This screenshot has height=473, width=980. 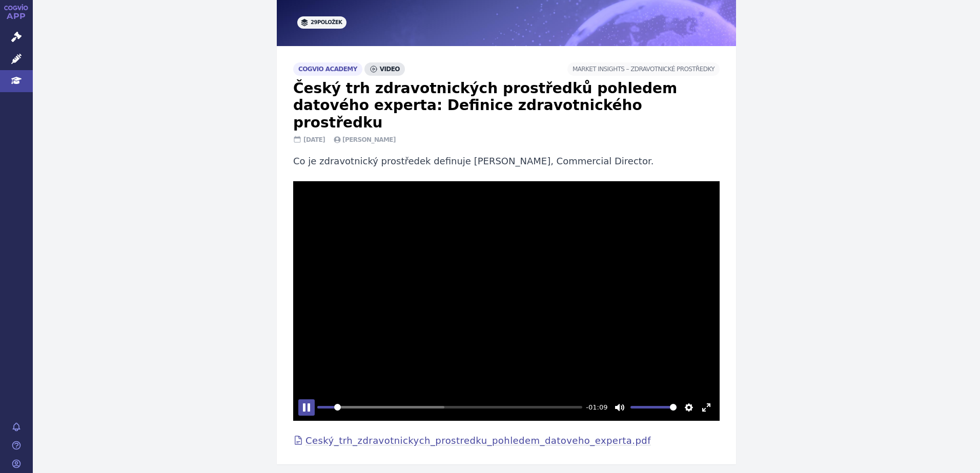 What do you see at coordinates (384, 69) in the screenshot?
I see `span: video` at bounding box center [384, 69].